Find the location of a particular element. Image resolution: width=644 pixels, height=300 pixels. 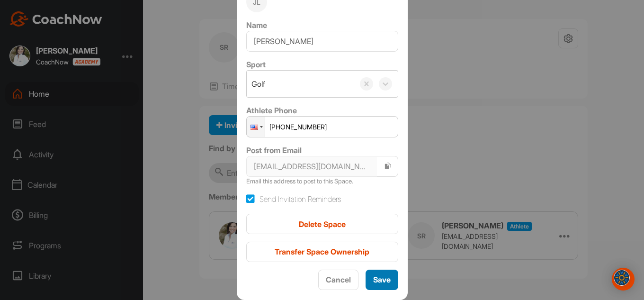

span: Delete Space is located at coordinates (322, 224).